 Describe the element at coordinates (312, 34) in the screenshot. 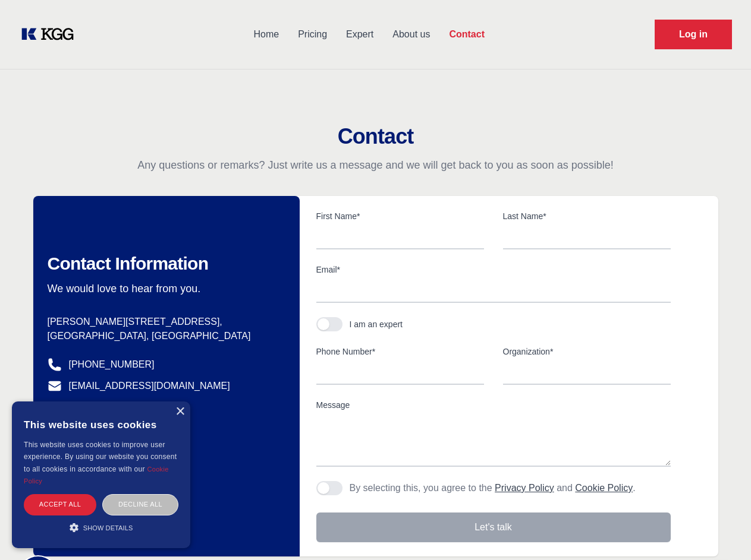

I see `a: Pricing` at that location.